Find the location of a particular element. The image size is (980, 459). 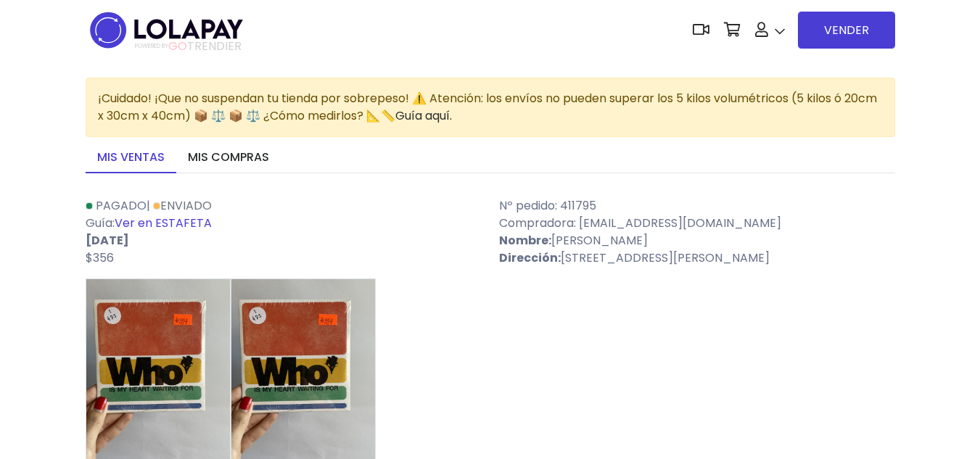

p: Nº pedido: 411795 is located at coordinates (697, 206).